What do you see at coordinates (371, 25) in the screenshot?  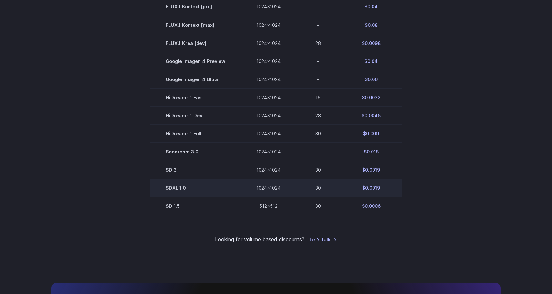 I see `td: $0.08` at bounding box center [371, 25].